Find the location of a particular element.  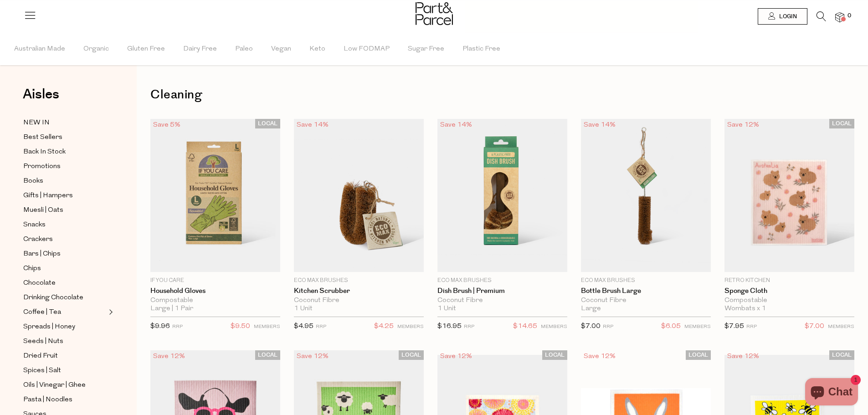

span: Best Sellers is located at coordinates (43, 137).